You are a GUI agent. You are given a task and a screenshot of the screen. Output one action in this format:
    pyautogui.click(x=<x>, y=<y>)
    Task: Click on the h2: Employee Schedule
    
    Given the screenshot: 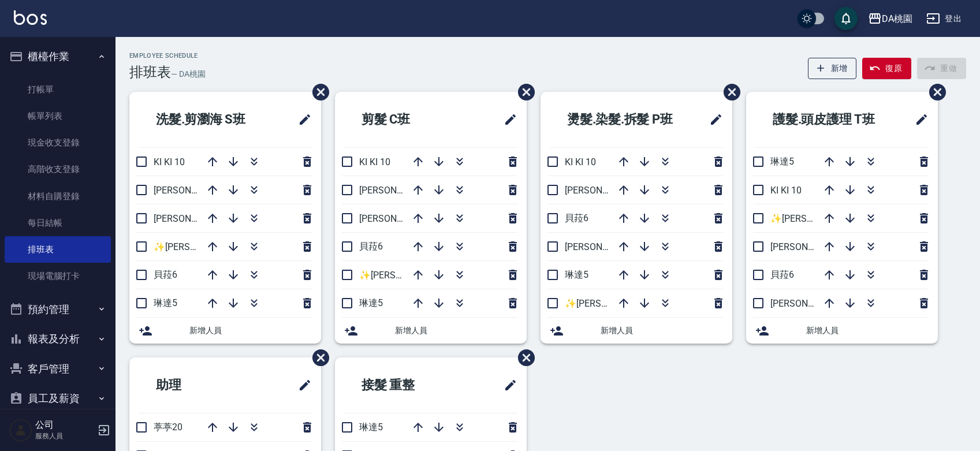 What is the action you would take?
    pyautogui.click(x=168, y=56)
    